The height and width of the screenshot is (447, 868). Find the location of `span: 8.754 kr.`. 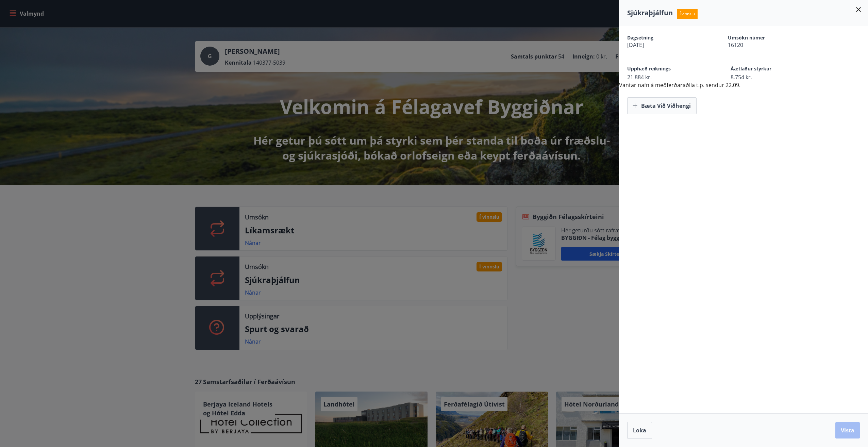

span: 8.754 kr. is located at coordinates (771, 77).